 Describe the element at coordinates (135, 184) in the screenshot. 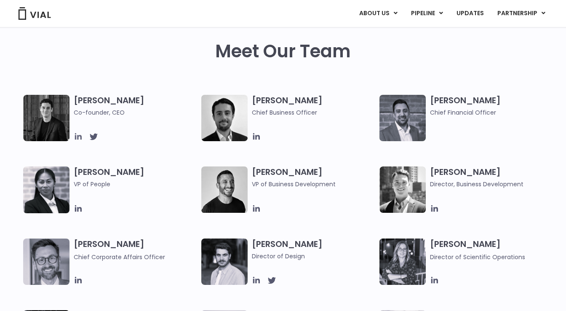

I see `span: VP of People` at that location.